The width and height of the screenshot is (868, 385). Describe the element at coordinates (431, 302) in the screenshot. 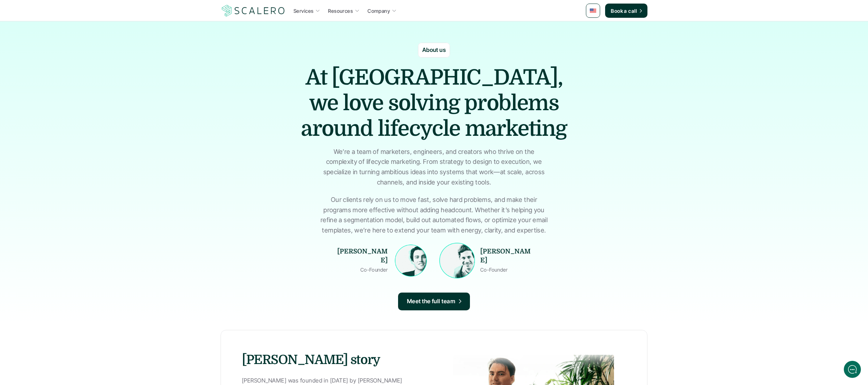

I see `p: Meet the full team` at that location.